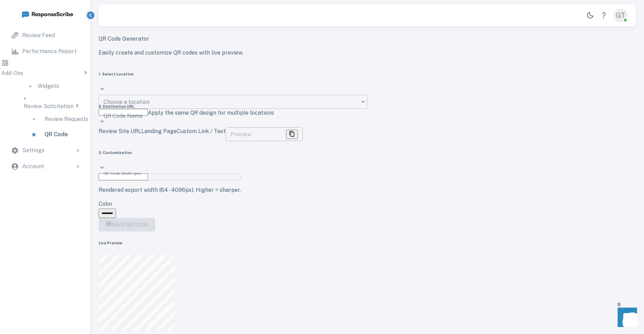  I want to click on div: Settings, so click(45, 151).